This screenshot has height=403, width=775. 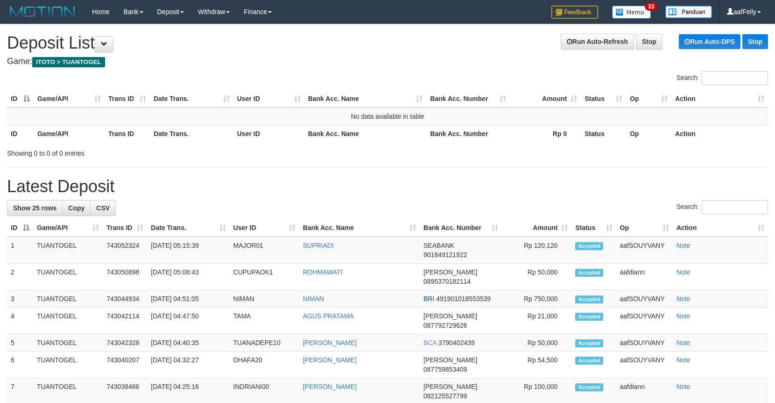 What do you see at coordinates (546, 133) in the screenshot?
I see `th: Rp 0` at bounding box center [546, 133].